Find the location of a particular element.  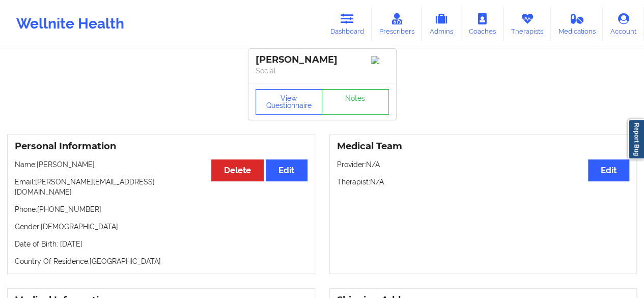

a: Medications is located at coordinates (577, 24).